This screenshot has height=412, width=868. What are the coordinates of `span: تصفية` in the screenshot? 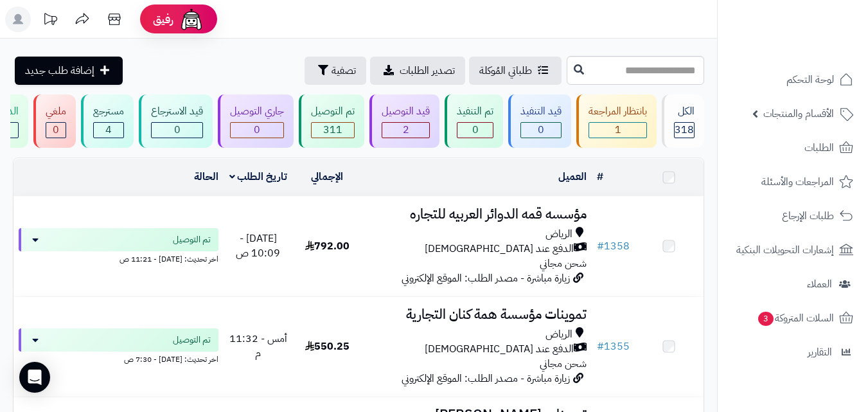 It's located at (344, 70).